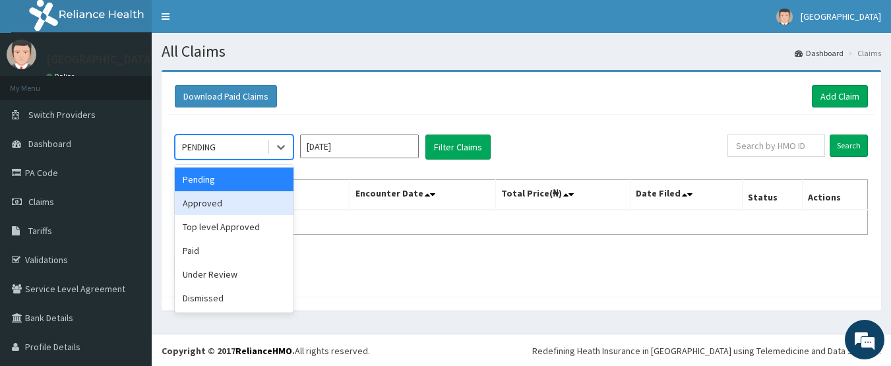  What do you see at coordinates (41, 202) in the screenshot?
I see `span: Claims` at bounding box center [41, 202].